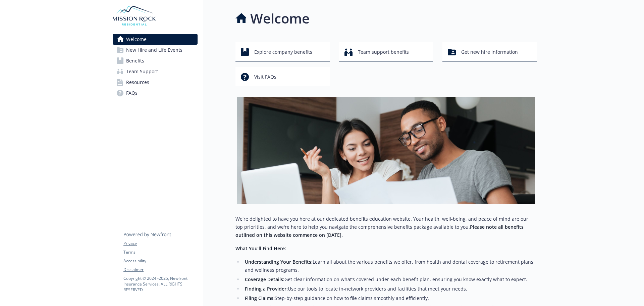  What do you see at coordinates (155, 61) in the screenshot?
I see `a: Benefits` at bounding box center [155, 61].